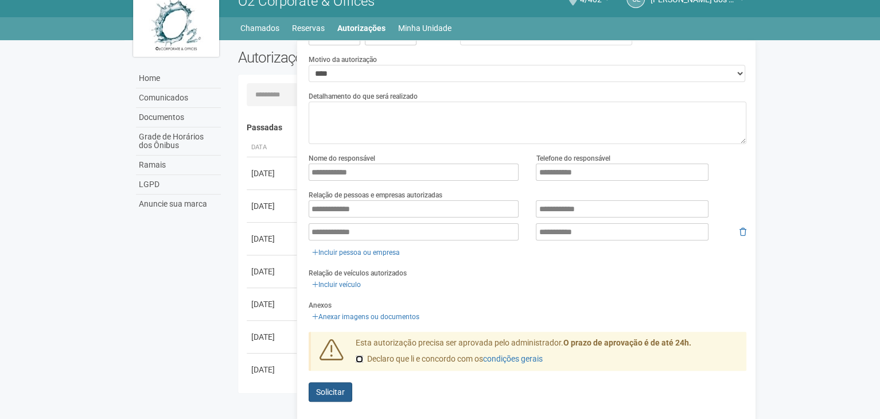 This screenshot has width=880, height=419. Describe the element at coordinates (178, 79) in the screenshot. I see `a: Home` at that location.